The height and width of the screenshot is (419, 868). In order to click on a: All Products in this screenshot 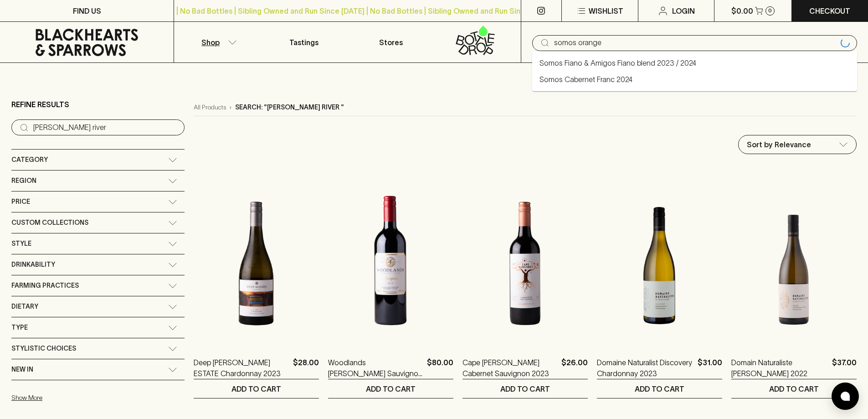, I will do `click(209, 107)`.